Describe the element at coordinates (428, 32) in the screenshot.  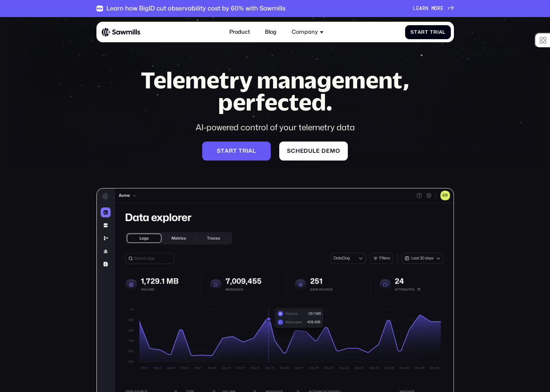
I see `a: StartTrial` at that location.